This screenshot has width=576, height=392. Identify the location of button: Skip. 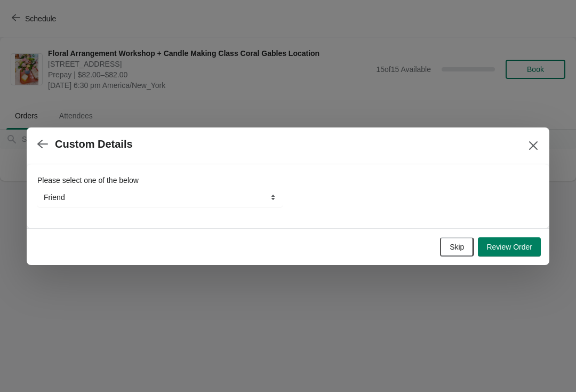
(457, 247).